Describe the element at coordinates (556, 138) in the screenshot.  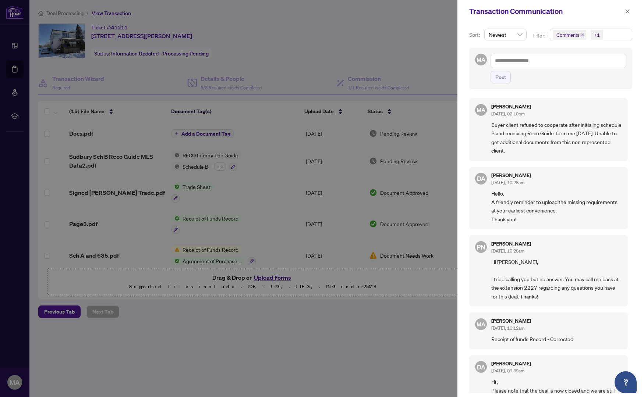
I see `span: Buyer client refused to cooperate after initialing schedule B and receiving Reco Guide form me [D...` at that location.